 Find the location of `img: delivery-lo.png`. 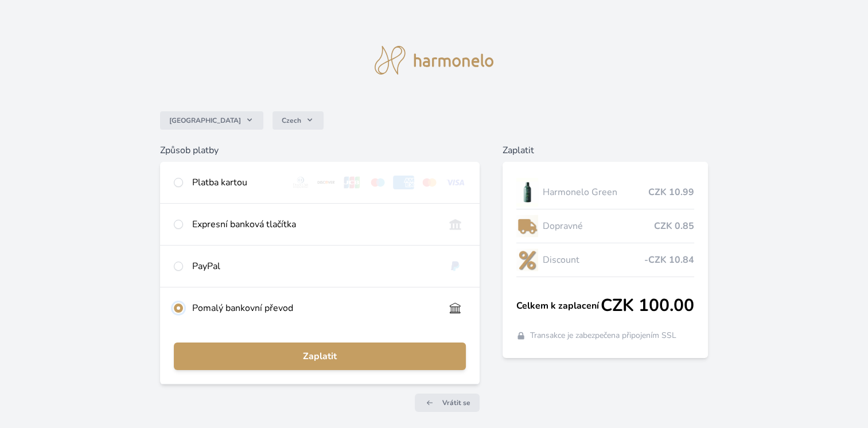

img: delivery-lo.png is located at coordinates (527, 226).